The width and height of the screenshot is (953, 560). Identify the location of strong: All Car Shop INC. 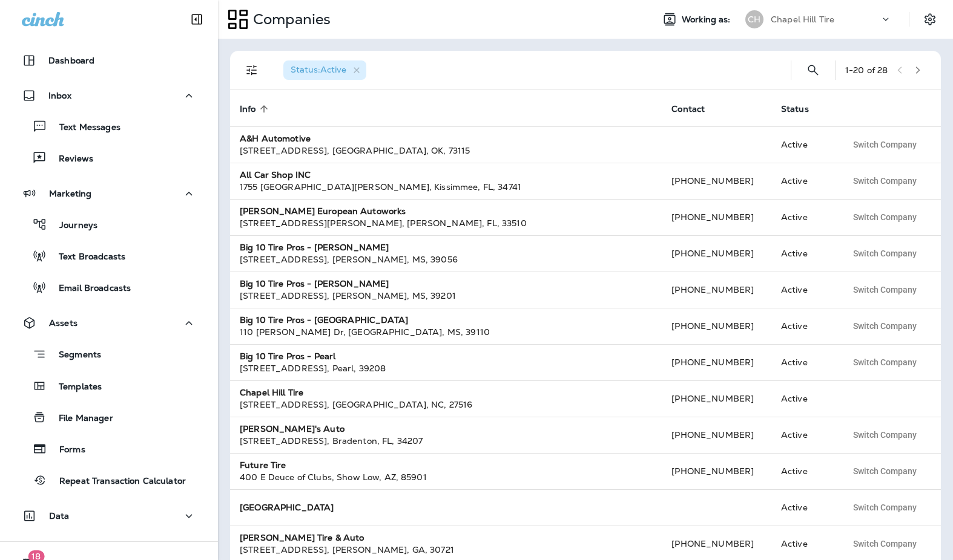
(275, 175).